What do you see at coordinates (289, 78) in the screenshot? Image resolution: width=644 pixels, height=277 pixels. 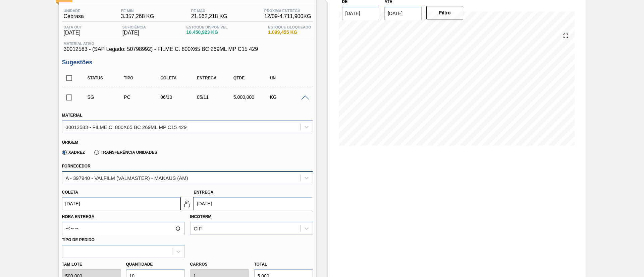 I see `div: UN` at bounding box center [289, 78].